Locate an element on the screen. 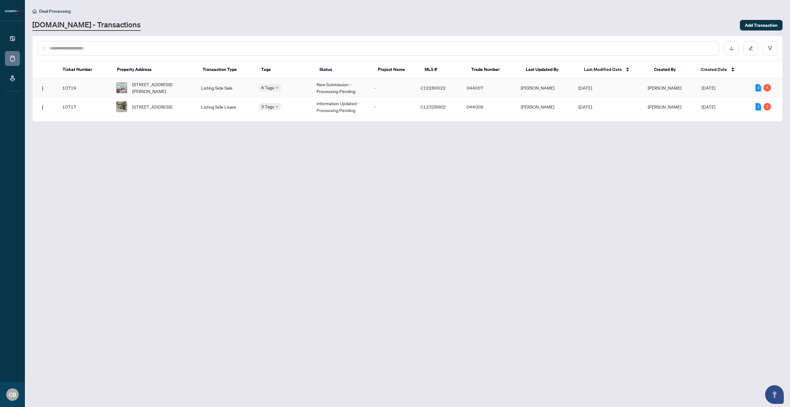 Image resolution: width=790 pixels, height=407 pixels. button: filter is located at coordinates (770, 48).